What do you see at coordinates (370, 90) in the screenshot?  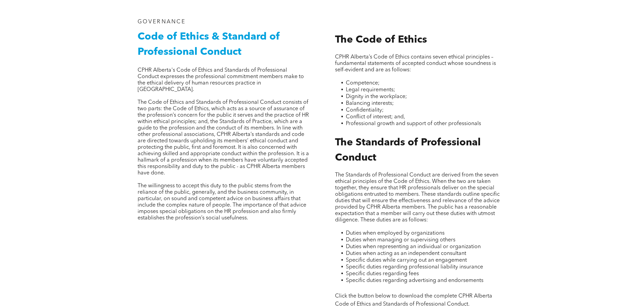 I see `span: Legal requirements;` at bounding box center [370, 90].